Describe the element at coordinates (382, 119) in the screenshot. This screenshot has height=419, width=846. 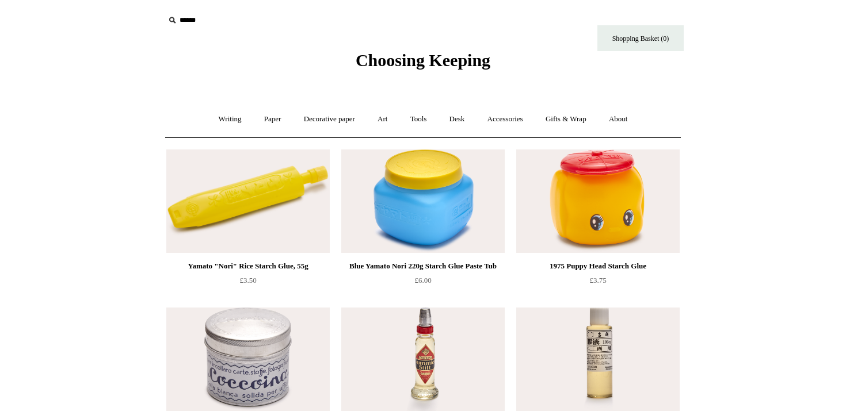
I see `a: Art` at that location.